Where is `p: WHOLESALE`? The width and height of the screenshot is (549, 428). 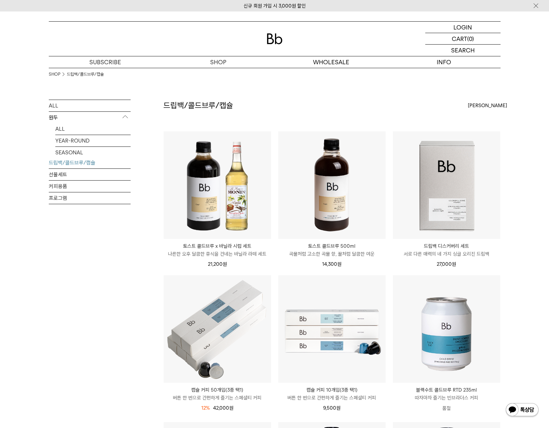
p: WHOLESALE is located at coordinates (331, 62).